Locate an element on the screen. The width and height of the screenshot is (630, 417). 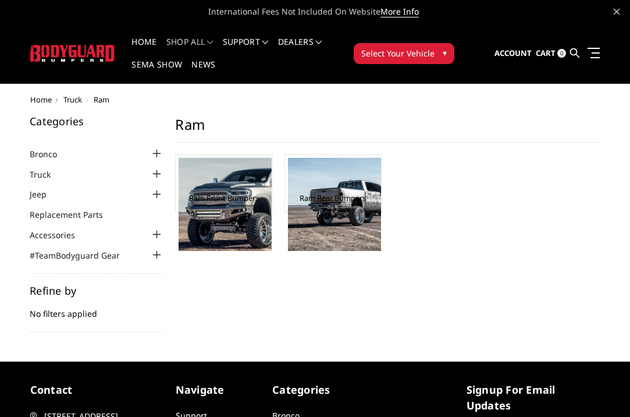
span: Home is located at coordinates (41, 99).